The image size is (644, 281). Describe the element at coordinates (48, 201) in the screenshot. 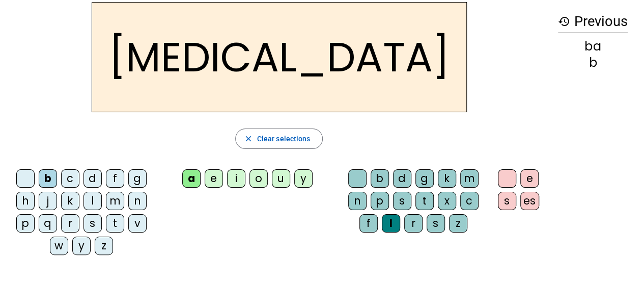

I see `div: j` at that location.